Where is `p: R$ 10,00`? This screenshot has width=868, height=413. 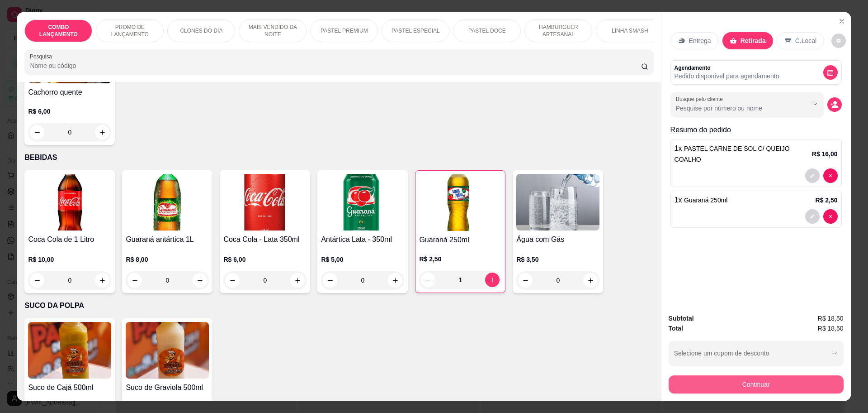
p: R$ 10,00 is located at coordinates (70, 259).